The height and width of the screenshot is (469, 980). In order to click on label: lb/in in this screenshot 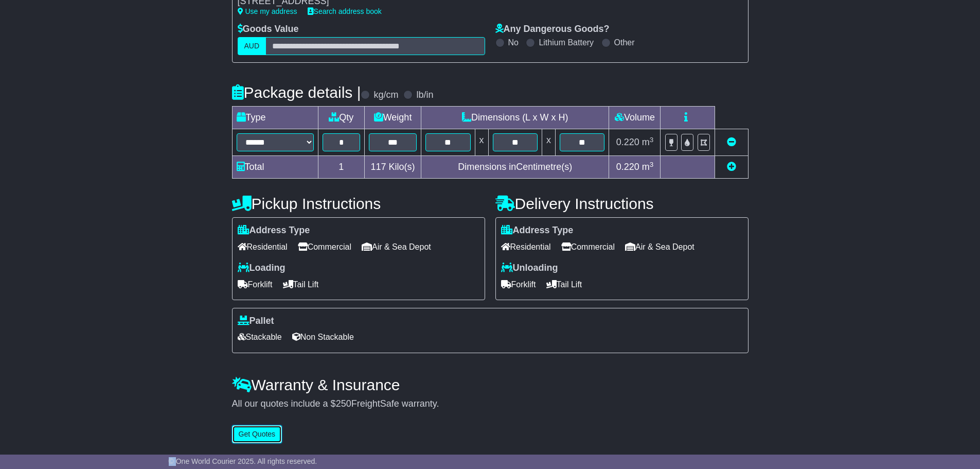, I will do `click(424, 95)`.